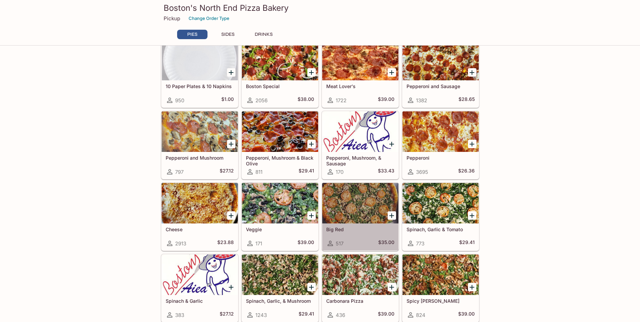 The height and width of the screenshot is (322, 640). What do you see at coordinates (312, 144) in the screenshot?
I see `button: Add Pepperoni, Mushroom & Black Olive` at bounding box center [312, 144].